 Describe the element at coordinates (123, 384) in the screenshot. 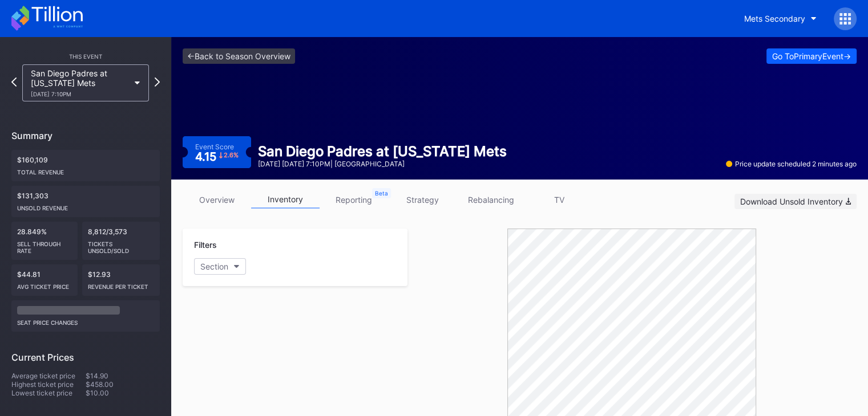

I see `div: $458.00` at that location.